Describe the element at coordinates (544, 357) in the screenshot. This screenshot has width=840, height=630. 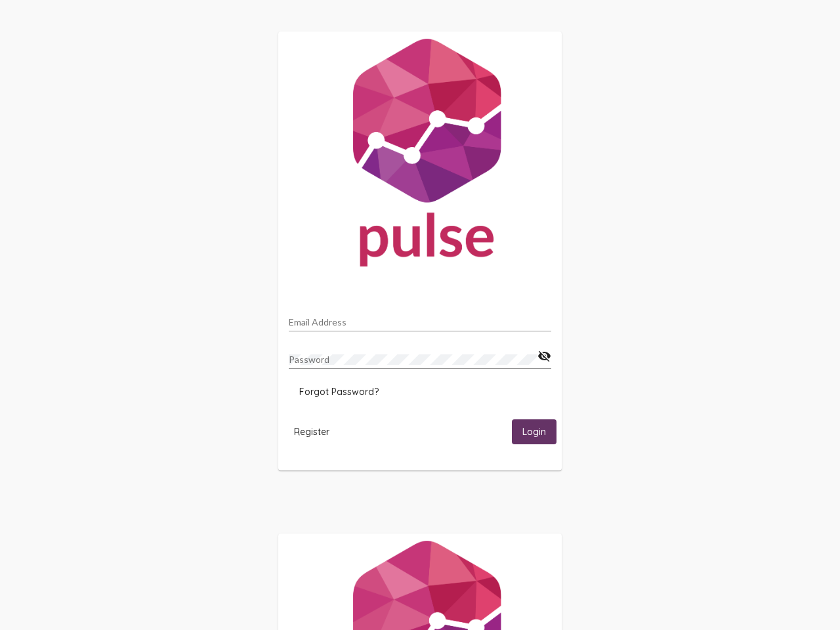
I see `mat-icon: visibility_off` at that location.